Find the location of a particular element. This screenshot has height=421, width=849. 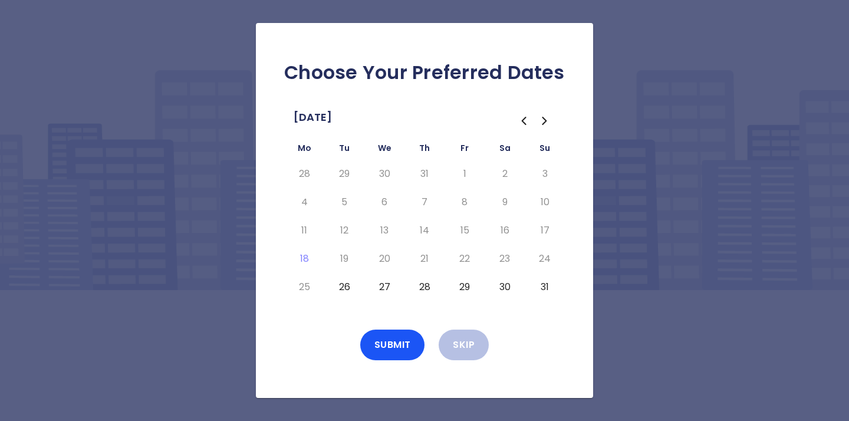

button: Saturday, August 23rd, 2025 is located at coordinates (505, 259).